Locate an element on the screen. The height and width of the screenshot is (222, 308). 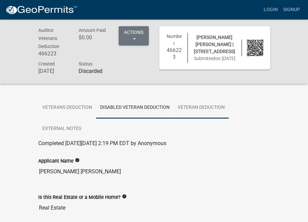
a: Disabled Veteran Deduction is located at coordinates (135, 108).